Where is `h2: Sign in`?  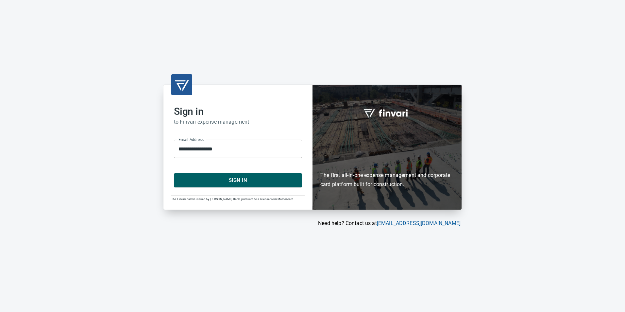 h2: Sign in is located at coordinates (238, 112).